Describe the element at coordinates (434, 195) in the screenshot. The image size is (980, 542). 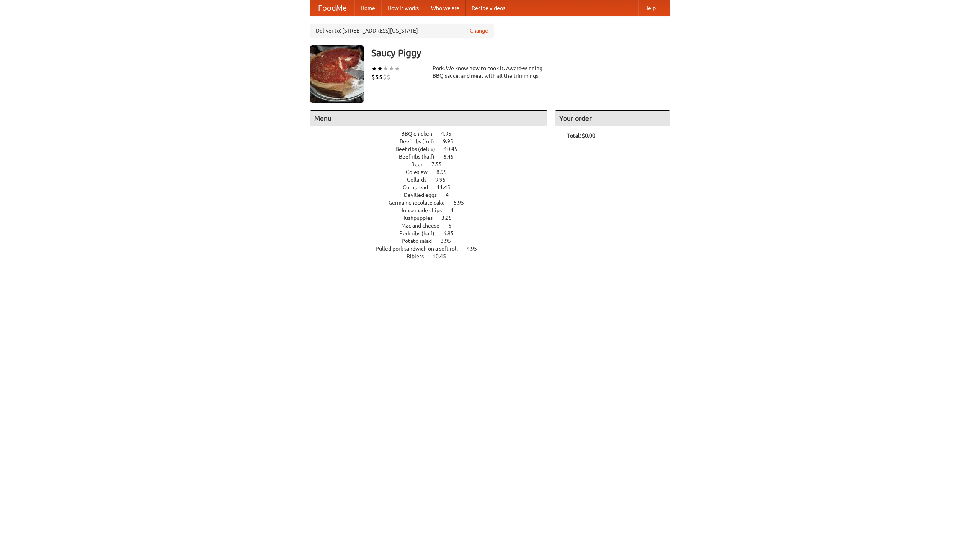
I see `a: Devilled eggs 4` at that location.